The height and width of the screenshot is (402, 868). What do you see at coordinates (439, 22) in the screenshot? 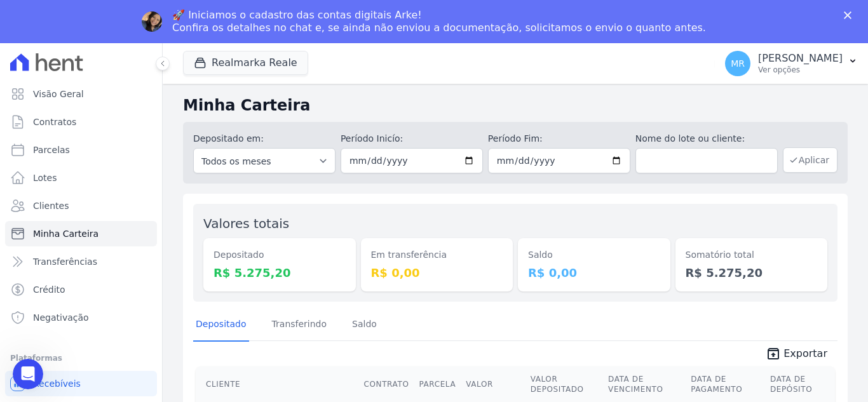
I see `div: 🚀 Iniciamos o cadastro das contas digitais Arke! Confira os detalhes no chat e, se ainda não envi...` at bounding box center [439, 22].